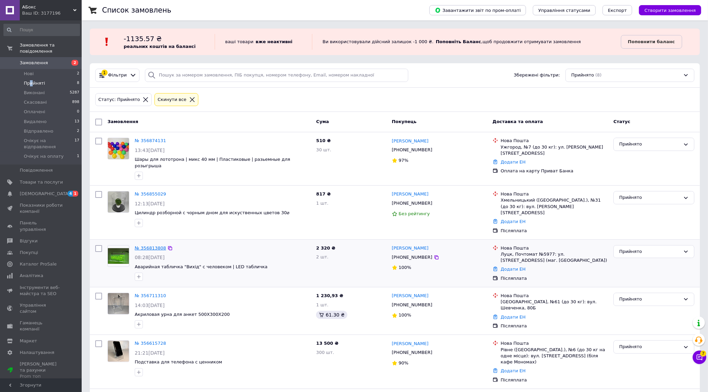 This screenshot has height=392, width=708. Describe the element at coordinates (322, 122) in the screenshot. I see `span: Cума` at that location.